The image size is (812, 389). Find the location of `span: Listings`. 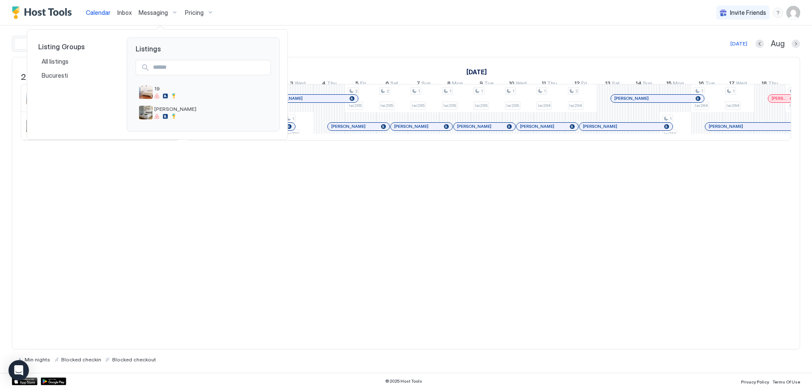

span: Listings is located at coordinates (203, 45).